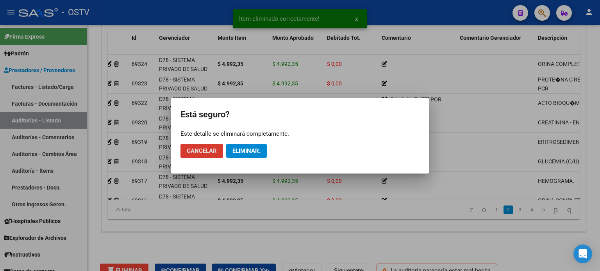 The width and height of the screenshot is (600, 271). I want to click on button: Cancelar, so click(202, 151).